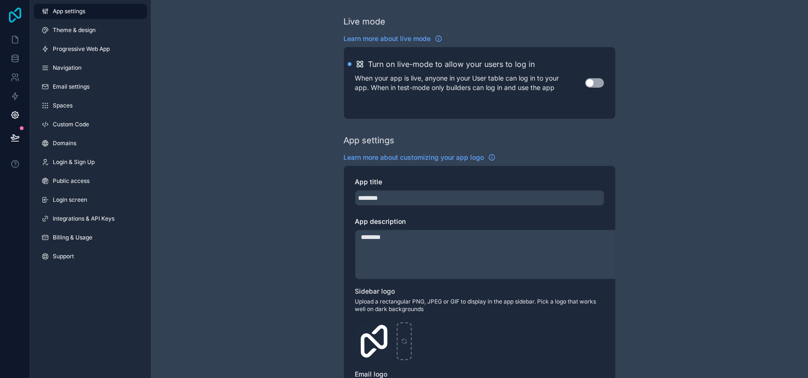 This screenshot has width=808, height=378. What do you see at coordinates (91, 30) in the screenshot?
I see `a: Theme & design` at bounding box center [91, 30].